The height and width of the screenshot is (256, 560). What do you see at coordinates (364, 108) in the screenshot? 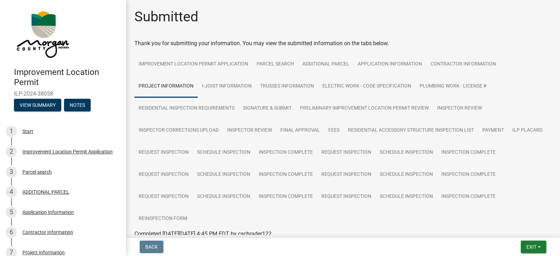
I see `a: Preliminary Improvement Location Permit Review` at bounding box center [364, 108].